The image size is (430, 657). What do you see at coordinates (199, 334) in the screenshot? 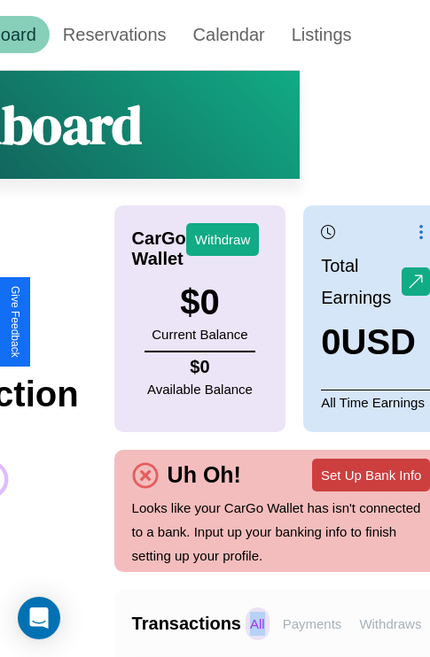
I see `p: Current Balance` at bounding box center [199, 334].